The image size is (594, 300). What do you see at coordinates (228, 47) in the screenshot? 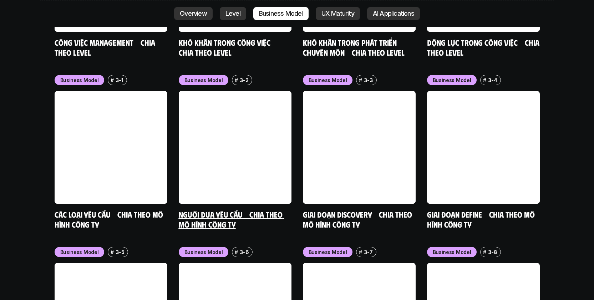
I see `a: Khó khăn trong công việc - Chia theo Level` at bounding box center [228, 47].